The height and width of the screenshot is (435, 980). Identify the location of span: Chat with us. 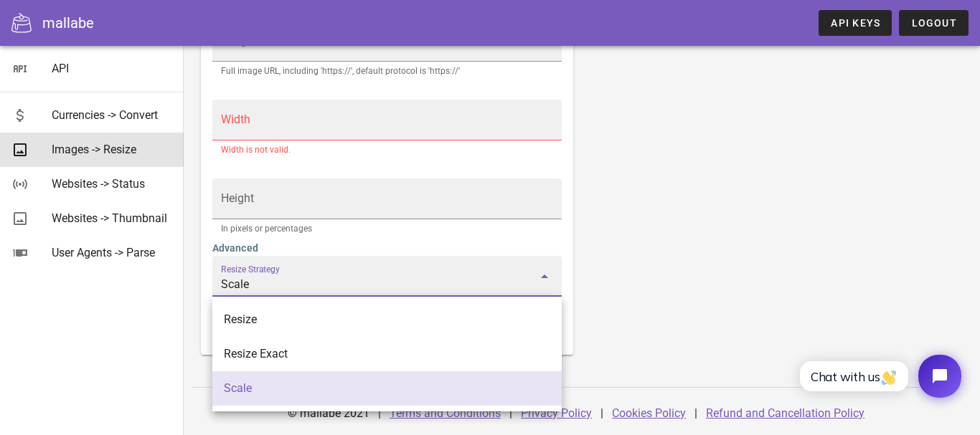
(70, 33).